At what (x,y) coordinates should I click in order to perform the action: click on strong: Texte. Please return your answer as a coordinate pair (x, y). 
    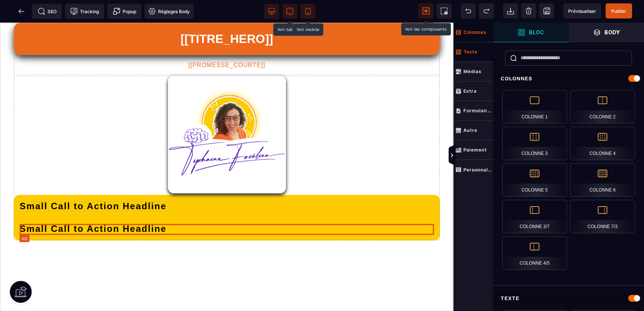
    Looking at the image, I should click on (470, 51).